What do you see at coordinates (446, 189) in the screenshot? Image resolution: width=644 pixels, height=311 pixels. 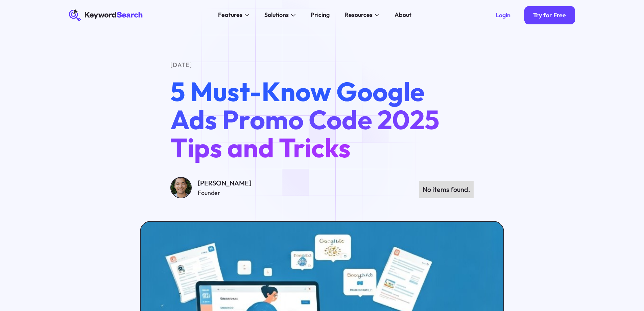 I see `div: No items found.` at bounding box center [446, 189].